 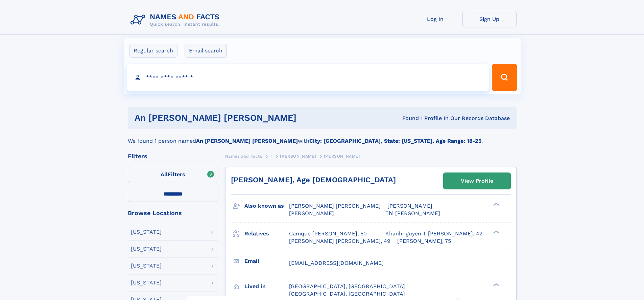 What do you see at coordinates (477, 181) in the screenshot?
I see `div: View Profile` at bounding box center [477, 181].